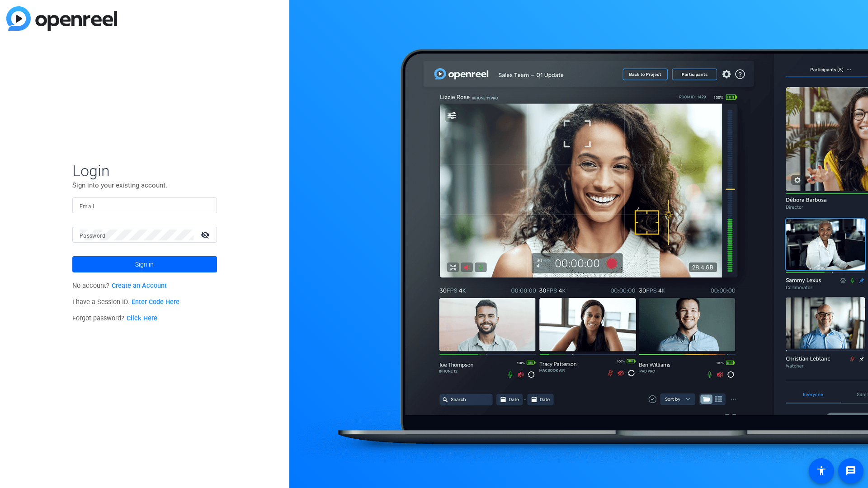 The image size is (868, 488). I want to click on input: Enter Email Address, so click(145, 205).